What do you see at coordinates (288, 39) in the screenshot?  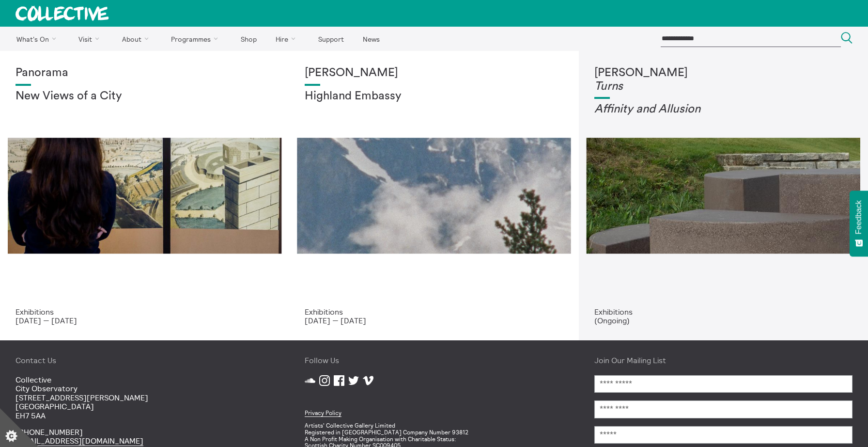 I see `a: Hire` at bounding box center [288, 39].